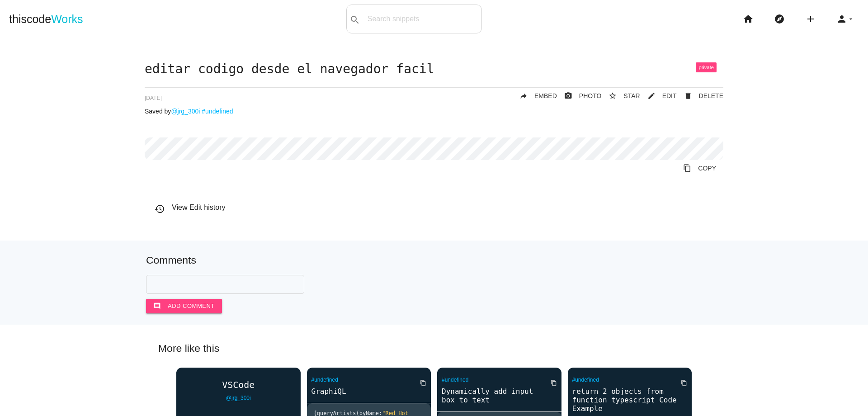  What do you see at coordinates (546, 96) in the screenshot?
I see `span: EMBED` at bounding box center [546, 96].